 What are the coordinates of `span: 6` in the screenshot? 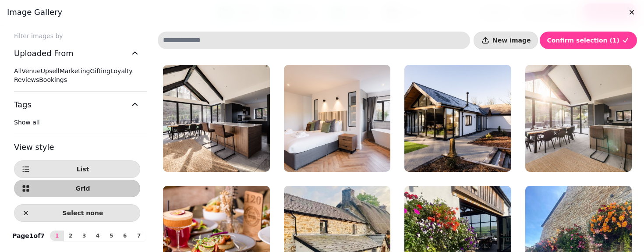 It's located at (125, 236).